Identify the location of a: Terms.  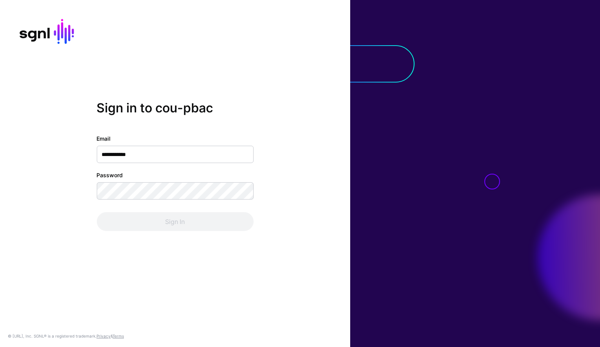
(118, 336).